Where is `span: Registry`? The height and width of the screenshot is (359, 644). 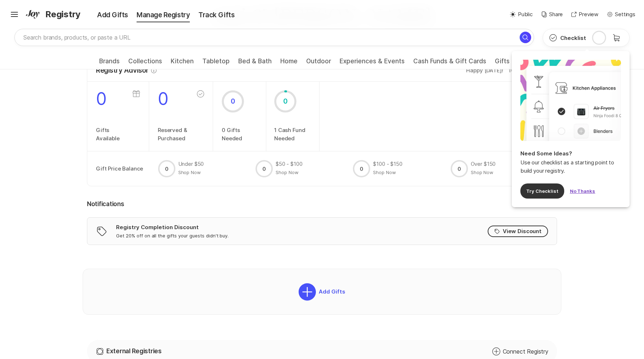
span: Registry is located at coordinates (63, 14).